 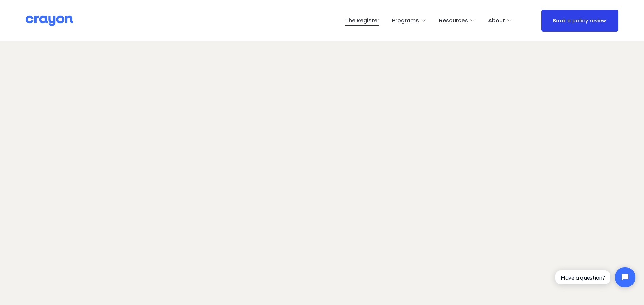 What do you see at coordinates (405, 20) in the screenshot?
I see `span: Programs` at bounding box center [405, 20].